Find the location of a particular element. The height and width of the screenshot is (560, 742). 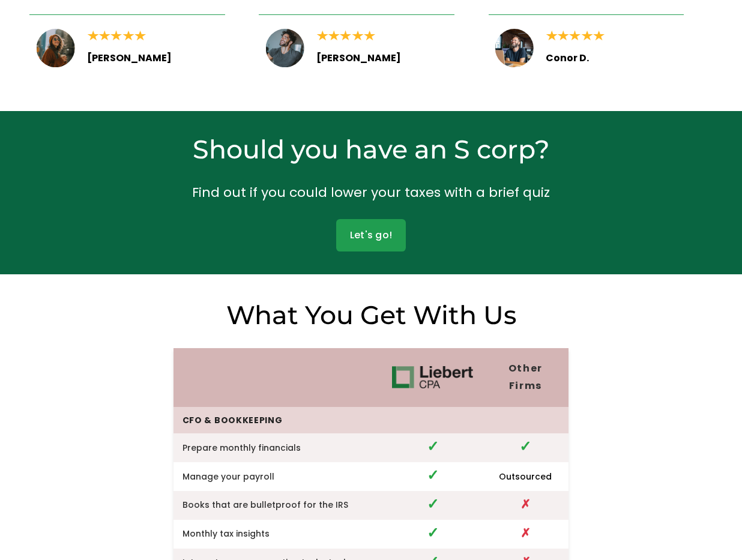

img: Liebert CPA is located at coordinates (433, 377).